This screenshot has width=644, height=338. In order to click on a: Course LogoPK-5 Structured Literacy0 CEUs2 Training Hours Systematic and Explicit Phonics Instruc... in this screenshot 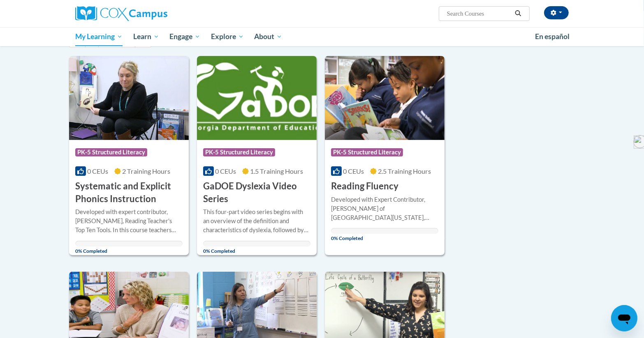, I will do `click(129, 156)`.